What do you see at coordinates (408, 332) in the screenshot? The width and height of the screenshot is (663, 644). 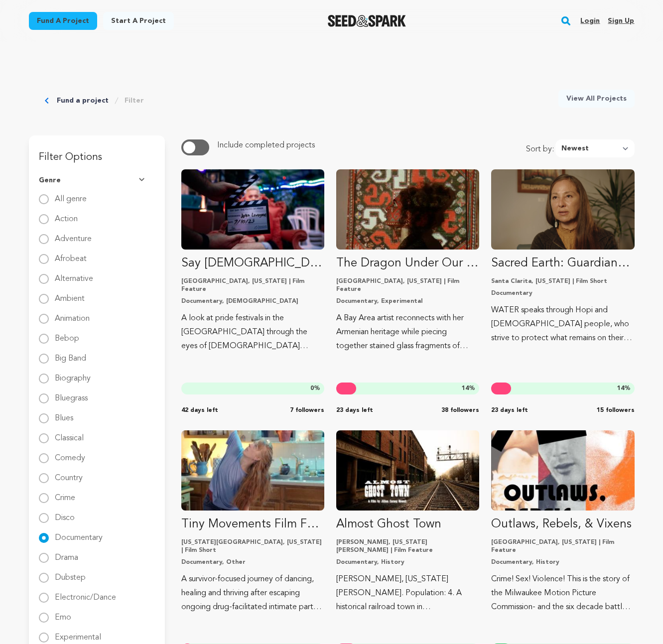 I see `p: A Bay Area artist reconnects with her Armenian heritage while piecing together stained glass frag...` at bounding box center [408, 332].